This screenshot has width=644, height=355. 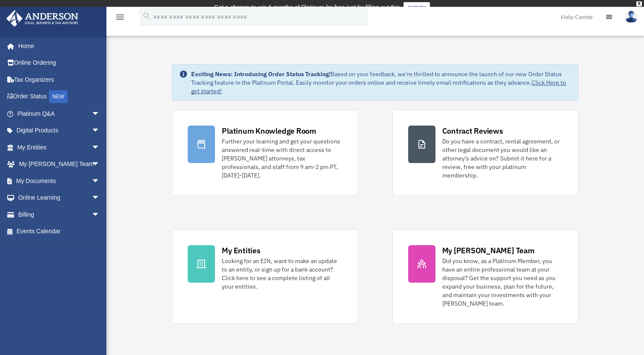 What do you see at coordinates (417, 7) in the screenshot?
I see `a: survey` at bounding box center [417, 7].